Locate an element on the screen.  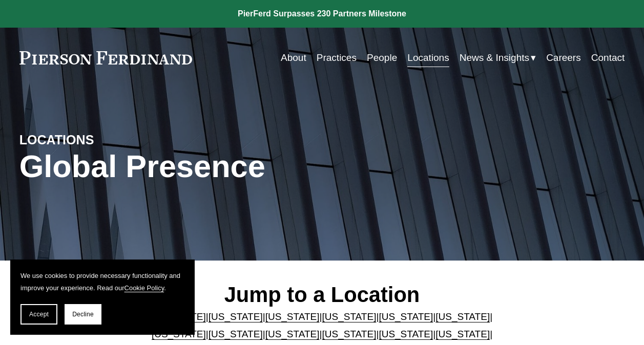
span: News & Insights is located at coordinates (494, 58).